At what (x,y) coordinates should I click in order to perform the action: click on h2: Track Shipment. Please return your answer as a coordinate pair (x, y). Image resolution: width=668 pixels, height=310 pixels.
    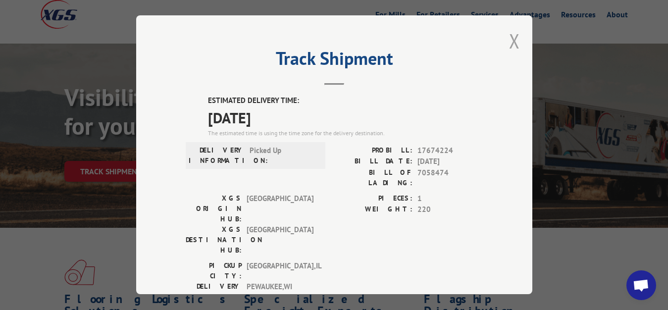
    Looking at the image, I should click on (334, 61).